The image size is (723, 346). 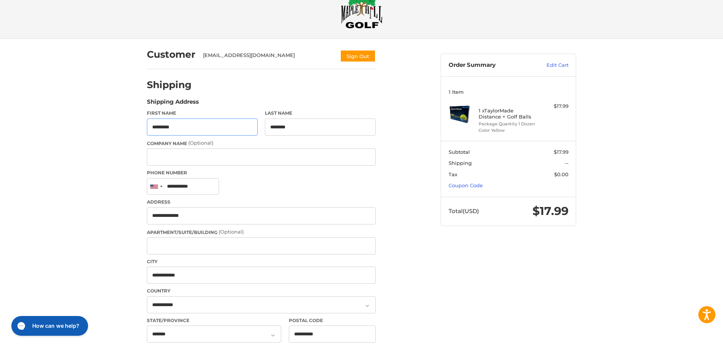 What do you see at coordinates (261, 261) in the screenshot?
I see `label: City` at bounding box center [261, 261].